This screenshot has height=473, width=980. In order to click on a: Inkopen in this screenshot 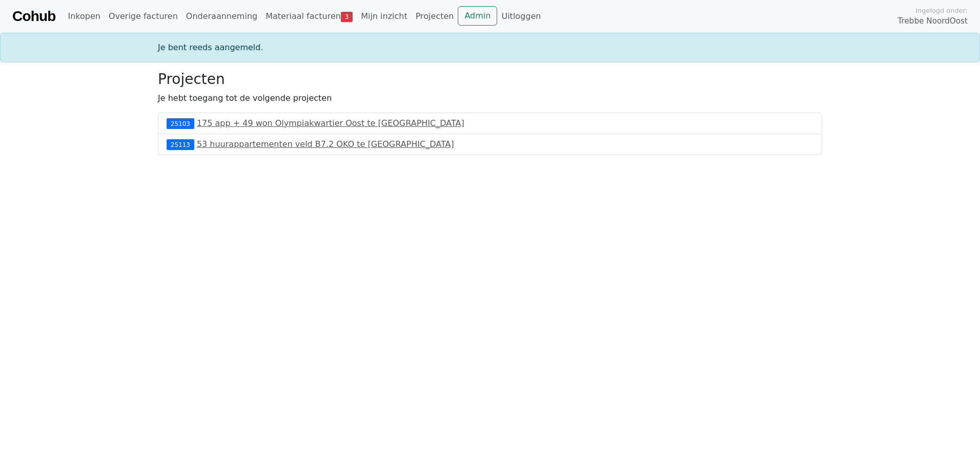, I will do `click(84, 16)`.